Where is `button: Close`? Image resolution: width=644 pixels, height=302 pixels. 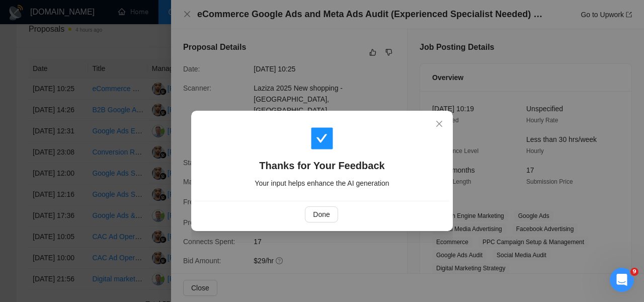
button: Close is located at coordinates (439, 125).